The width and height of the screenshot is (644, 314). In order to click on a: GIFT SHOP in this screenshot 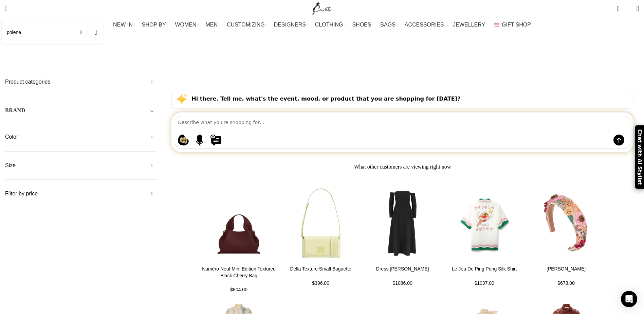, I will do `click(512, 24)`.